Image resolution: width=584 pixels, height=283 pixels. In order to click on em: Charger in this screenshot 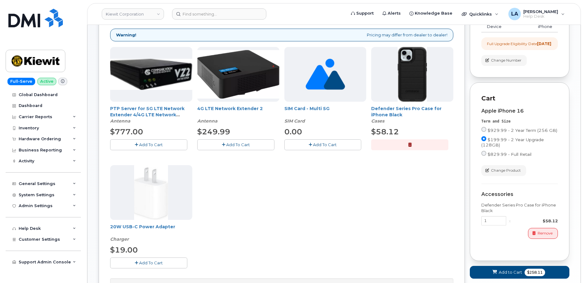, I will do `click(120, 239)`.